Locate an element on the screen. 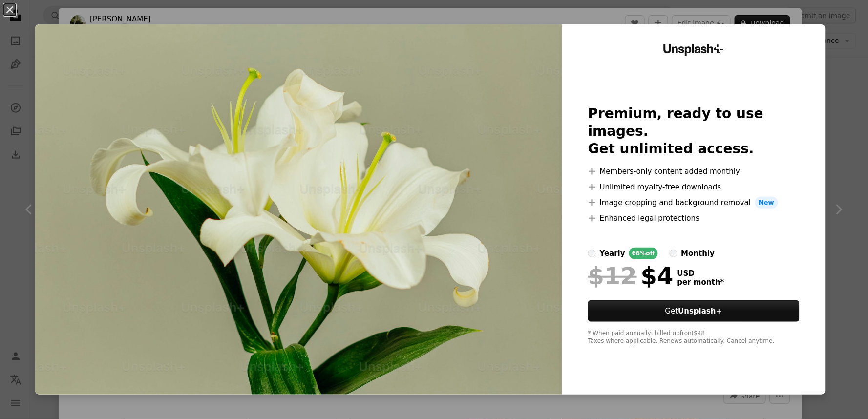  li: Members-only content added monthly is located at coordinates (693, 172).